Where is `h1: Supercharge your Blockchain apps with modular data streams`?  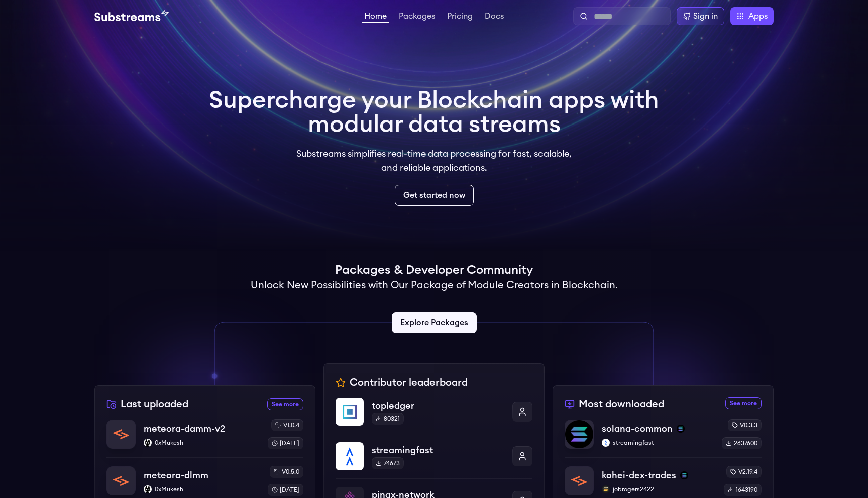 h1: Supercharge your Blockchain apps with modular data streams is located at coordinates (434, 113).